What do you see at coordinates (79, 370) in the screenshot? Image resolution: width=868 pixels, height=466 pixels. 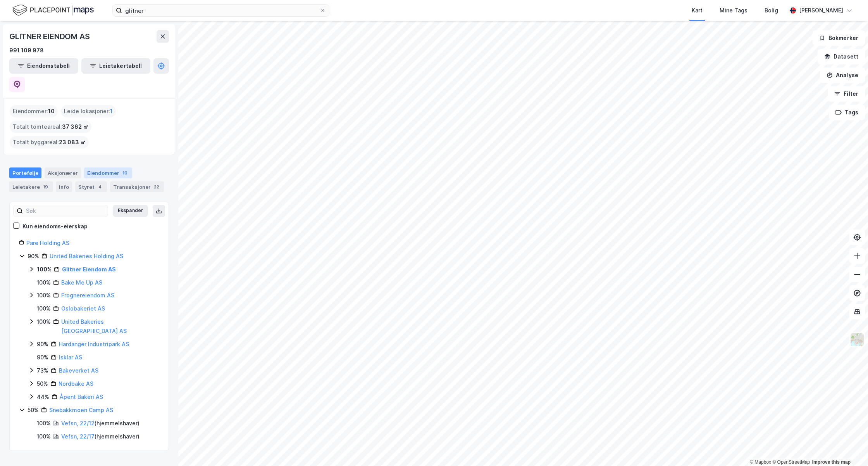 I see `a: Bakeverket AS` at bounding box center [79, 370].